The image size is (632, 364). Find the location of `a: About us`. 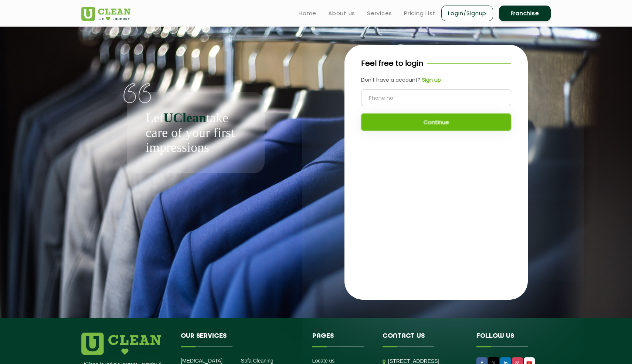

a: About us is located at coordinates (342, 13).